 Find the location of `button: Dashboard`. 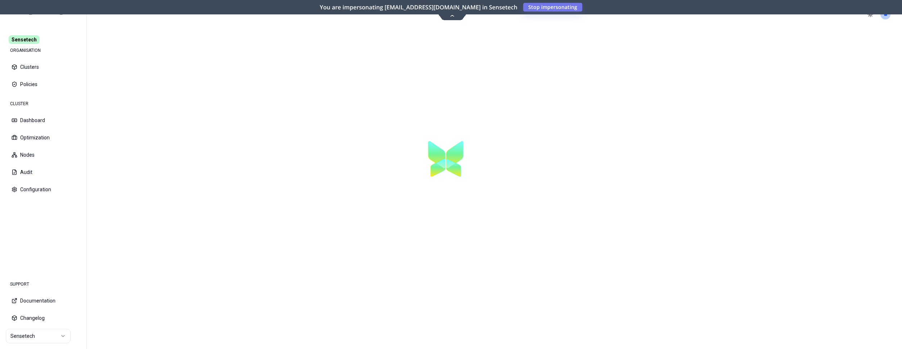

button: Dashboard is located at coordinates (43, 120).